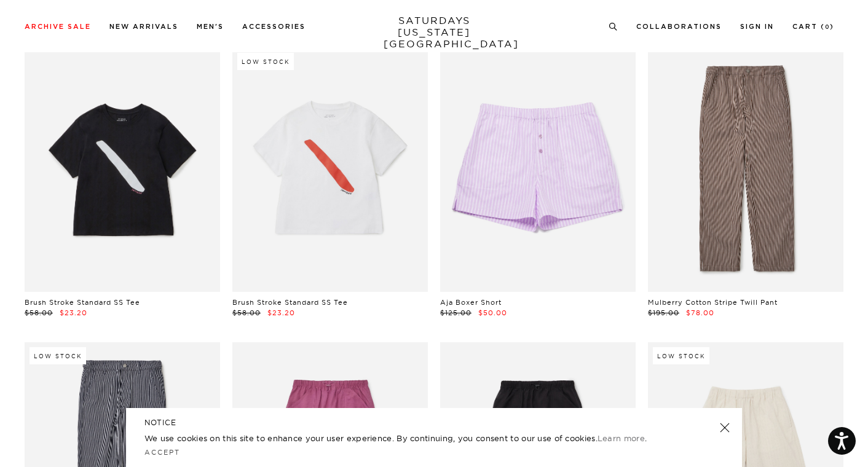 The height and width of the screenshot is (467, 868). I want to click on a: Mulberry Cotton Stripe Twill Pant, so click(713, 303).